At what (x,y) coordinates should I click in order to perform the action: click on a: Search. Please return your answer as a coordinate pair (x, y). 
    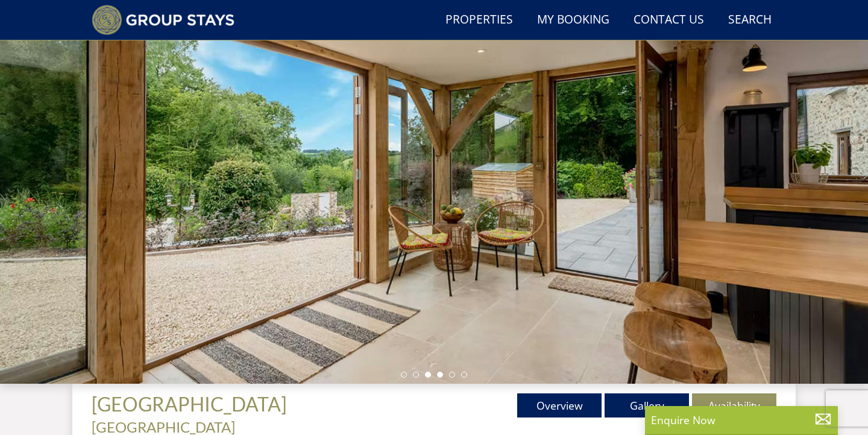
    Looking at the image, I should click on (750, 20).